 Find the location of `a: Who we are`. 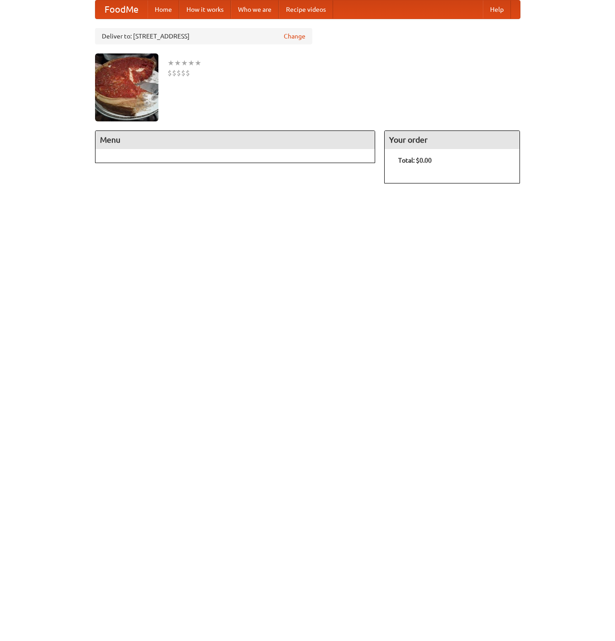

a: Who we are is located at coordinates (255, 10).